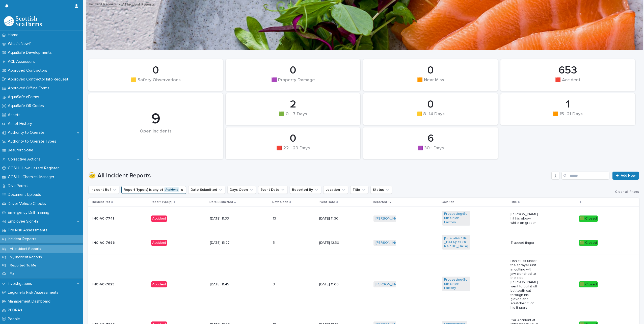  What do you see at coordinates (23, 265) in the screenshot?
I see `p: Reported To Me` at bounding box center [23, 265].